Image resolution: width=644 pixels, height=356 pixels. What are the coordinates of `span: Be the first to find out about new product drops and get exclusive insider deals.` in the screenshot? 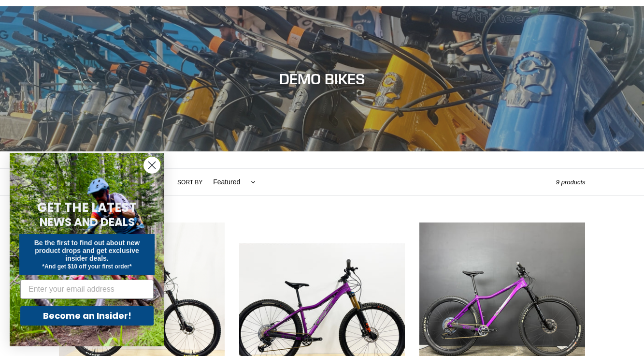 It's located at (87, 251).